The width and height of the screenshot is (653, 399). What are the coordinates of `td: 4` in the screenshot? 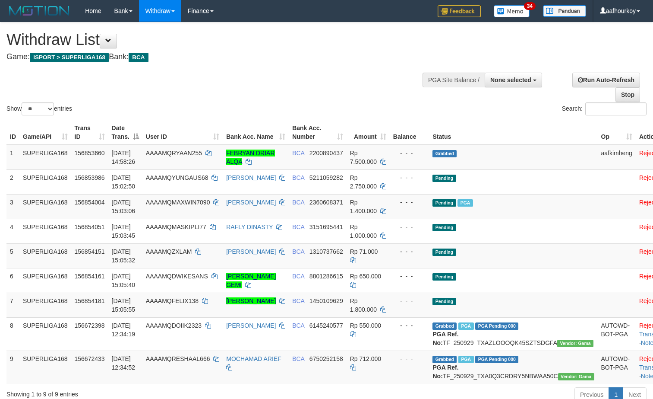 It's located at (13, 231).